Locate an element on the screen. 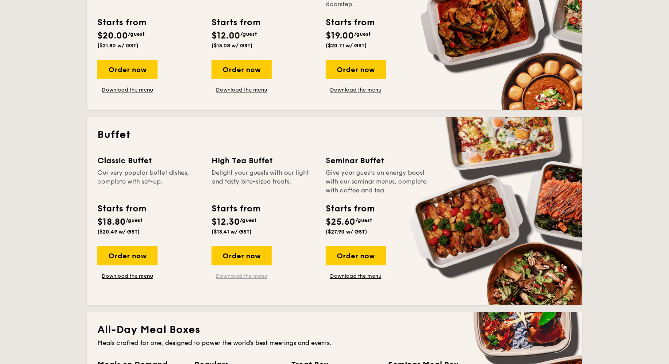 This screenshot has width=669, height=364. span: ($27.90 w/ GST) is located at coordinates (346, 232).